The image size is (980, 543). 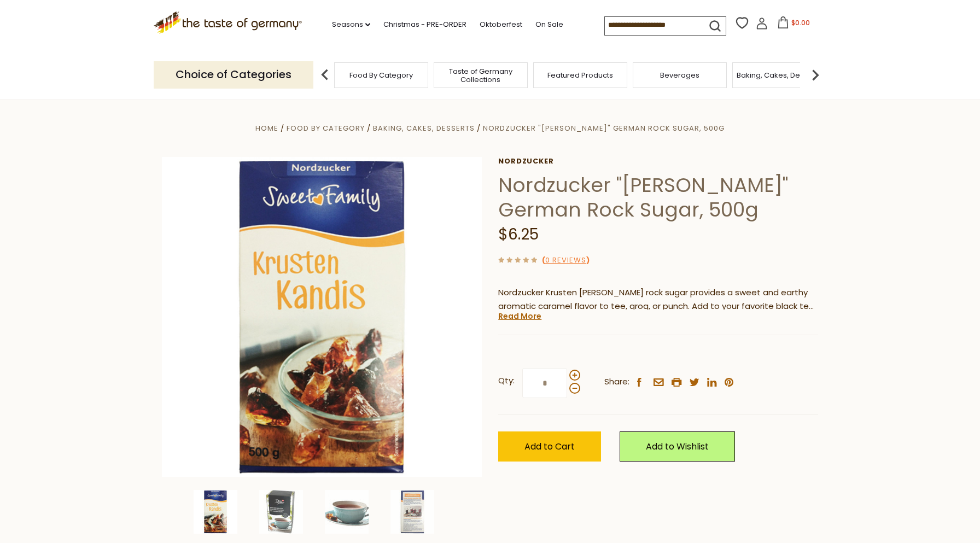 I want to click on img: next arrow, so click(x=816, y=75).